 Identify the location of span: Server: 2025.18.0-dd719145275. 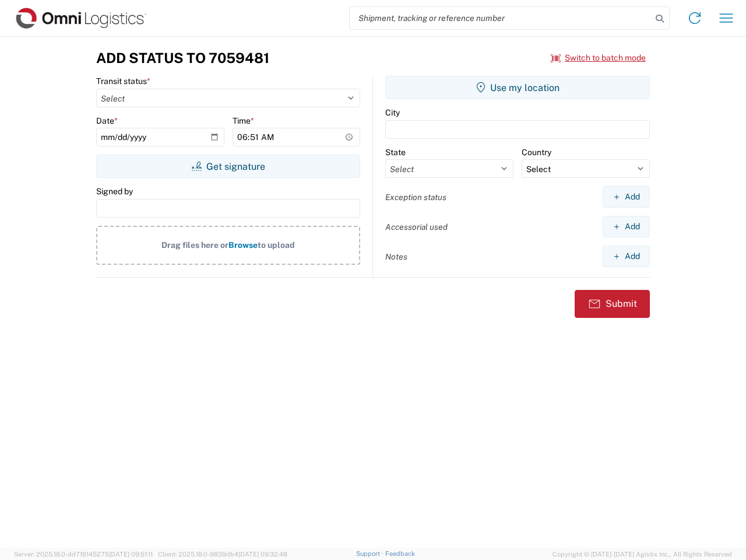
(84, 554).